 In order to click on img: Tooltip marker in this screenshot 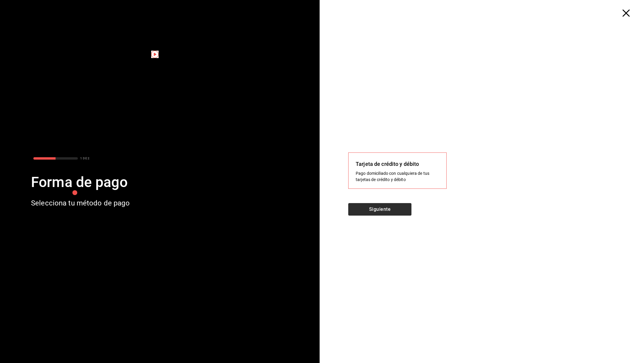, I will do `click(154, 54)`.